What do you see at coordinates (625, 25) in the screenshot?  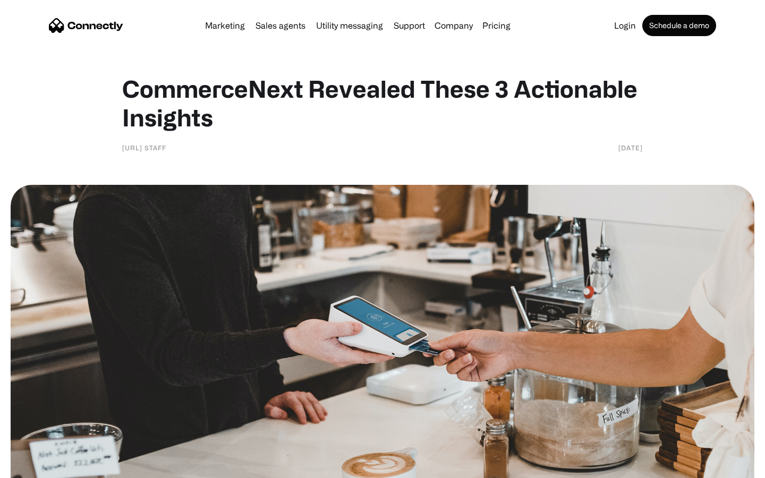 I see `a: Login` at bounding box center [625, 25].